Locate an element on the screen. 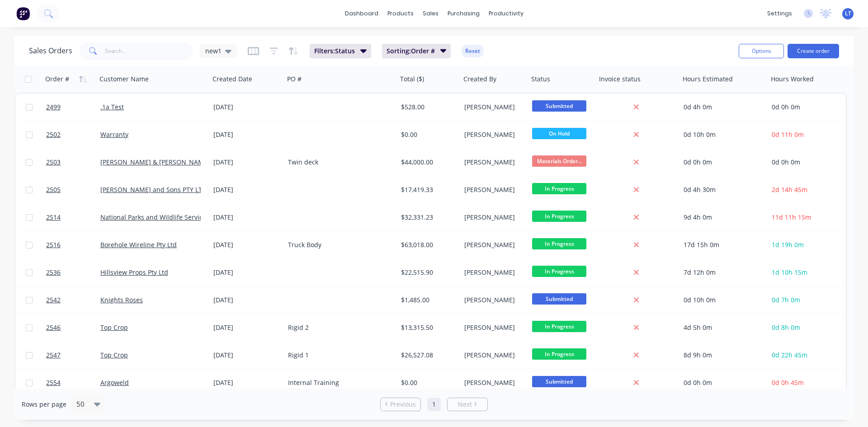 The width and height of the screenshot is (868, 427). span: Materials Order... is located at coordinates (559, 161).